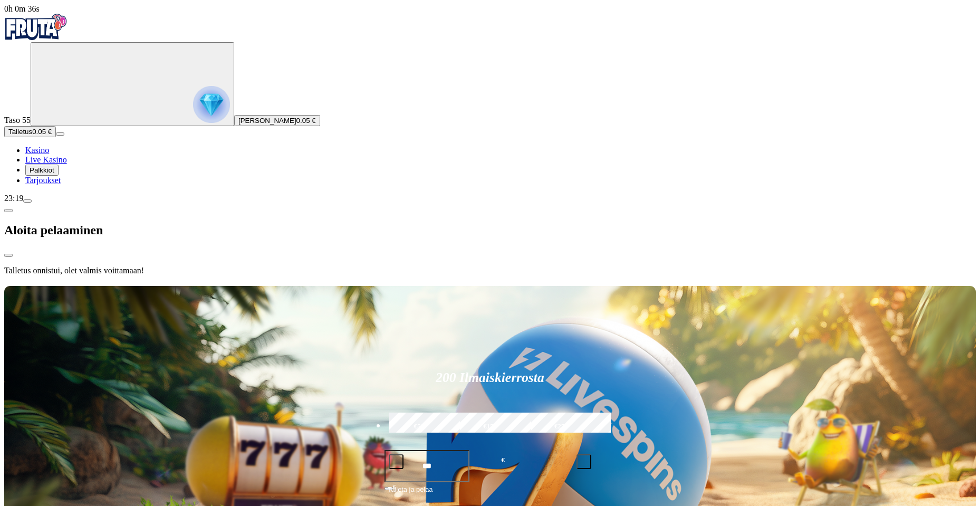 The image size is (980, 506). I want to click on h2: Aloita pelaaminen, so click(490, 230).